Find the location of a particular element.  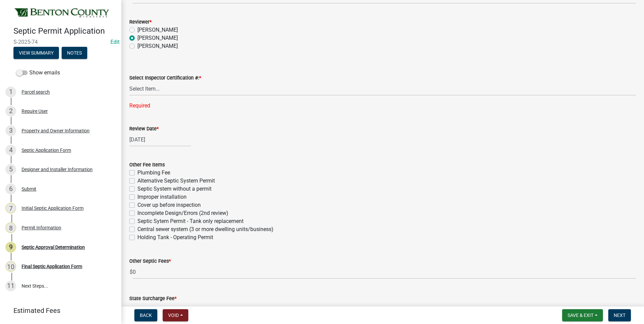

div: Submit is located at coordinates (29, 189).